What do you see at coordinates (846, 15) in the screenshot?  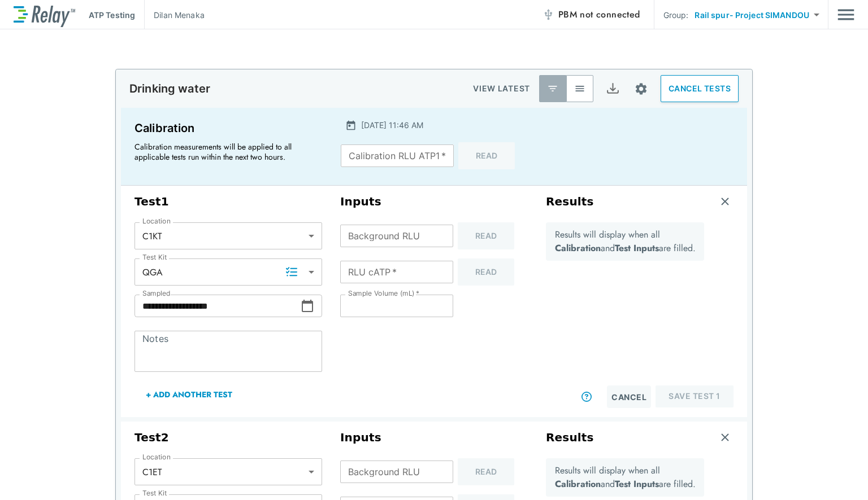 I see `button: Main menu` at bounding box center [846, 15].